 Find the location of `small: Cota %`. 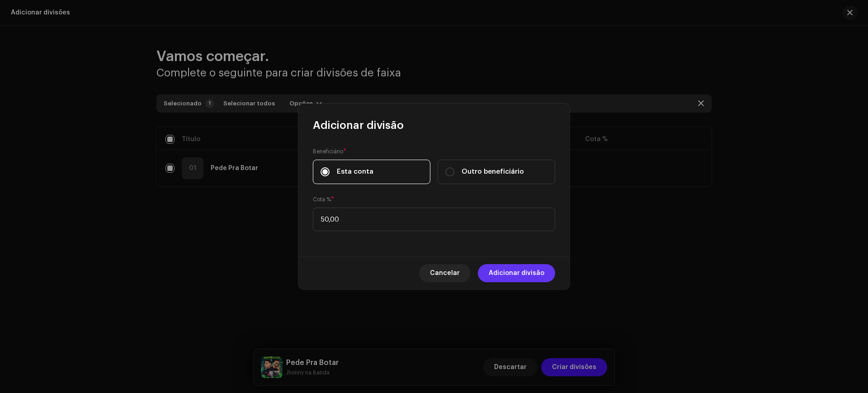

small: Cota % is located at coordinates (322, 200).